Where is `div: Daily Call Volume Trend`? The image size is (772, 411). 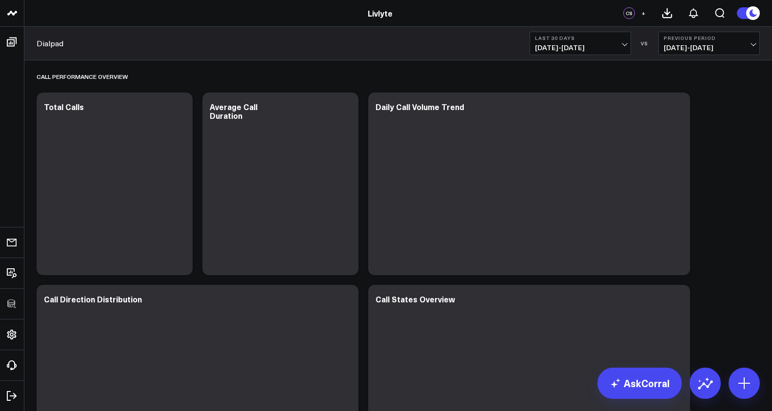 div: Daily Call Volume Trend is located at coordinates (420, 107).